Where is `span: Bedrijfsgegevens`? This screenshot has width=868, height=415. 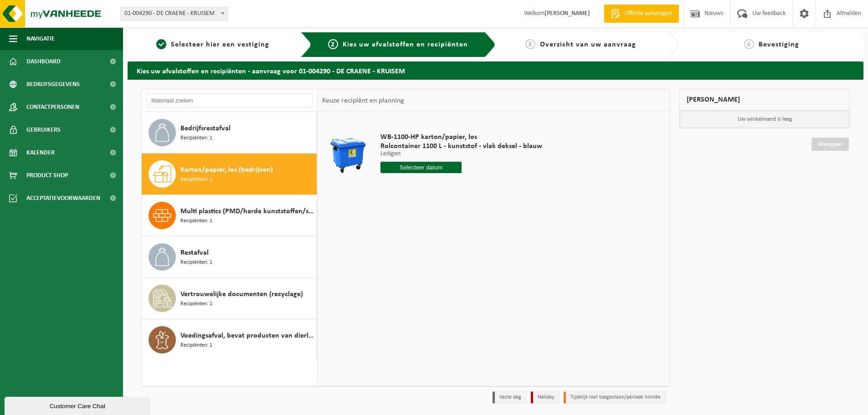
span: Bedrijfsgegevens is located at coordinates (53, 84).